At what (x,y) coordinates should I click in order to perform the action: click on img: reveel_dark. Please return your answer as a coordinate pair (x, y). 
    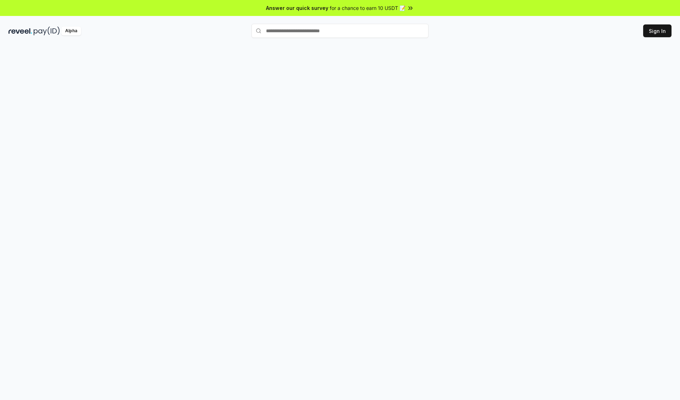
    Looking at the image, I should click on (20, 31).